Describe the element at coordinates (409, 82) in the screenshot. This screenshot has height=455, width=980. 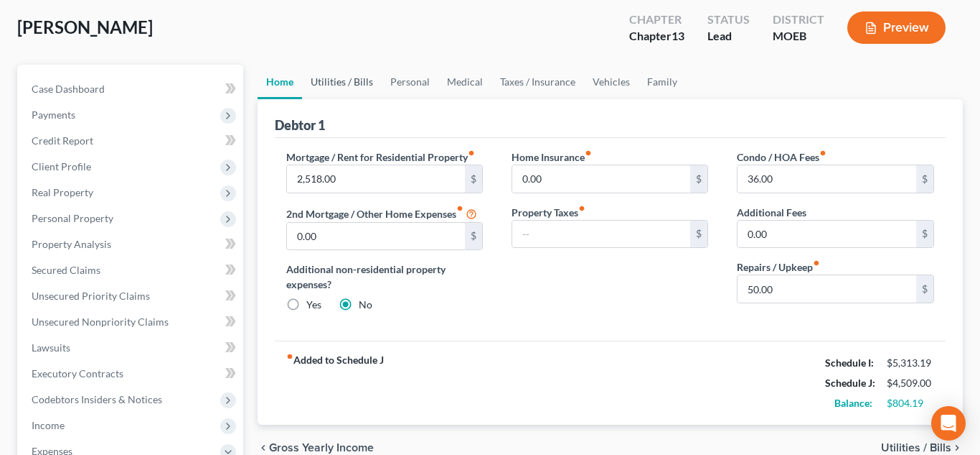
I see `a: Personal` at that location.